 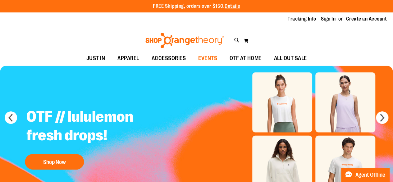 What do you see at coordinates (245, 58) in the screenshot?
I see `span: OTF AT HOME` at bounding box center [245, 58].